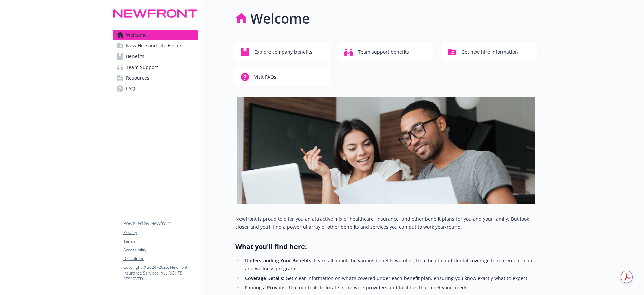 The image size is (644, 295). I want to click on a: Privacy, so click(160, 232).